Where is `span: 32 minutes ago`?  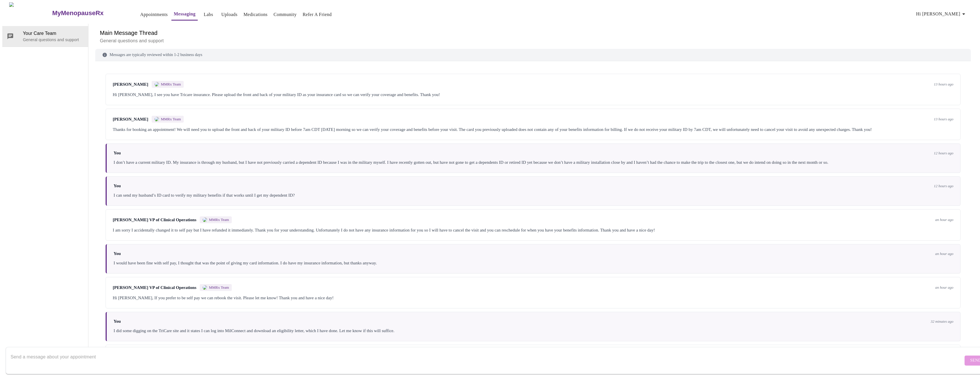 span: 32 minutes ago is located at coordinates (942, 322).